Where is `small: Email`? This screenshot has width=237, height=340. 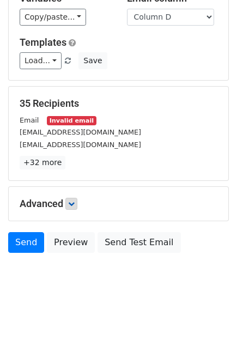 small: Email is located at coordinates (29, 120).